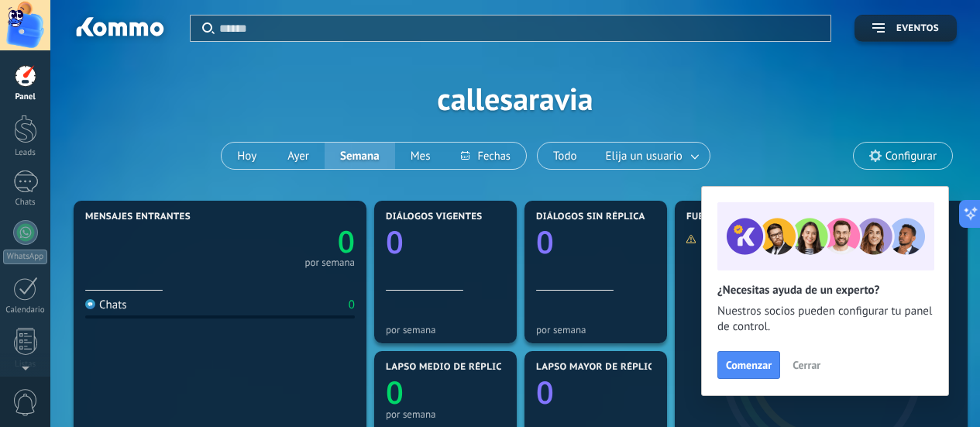 The width and height of the screenshot is (980, 427). I want to click on div: No hay suficientes datos para mostrar, so click(780, 239).